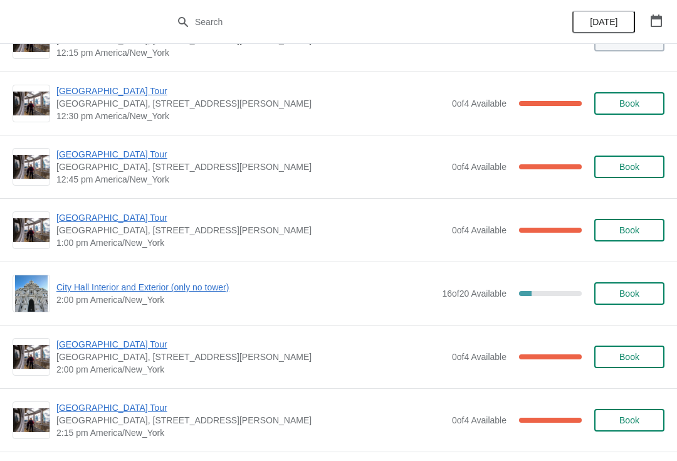  What do you see at coordinates (351, 22) in the screenshot?
I see `input: Search` at bounding box center [351, 22].